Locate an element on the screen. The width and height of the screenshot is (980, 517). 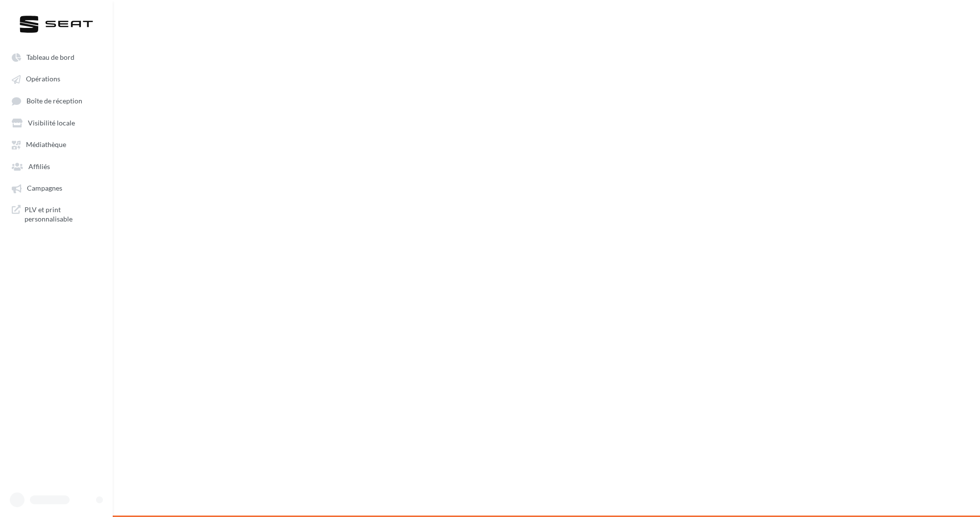
span: Médiathèque is located at coordinates (46, 145).